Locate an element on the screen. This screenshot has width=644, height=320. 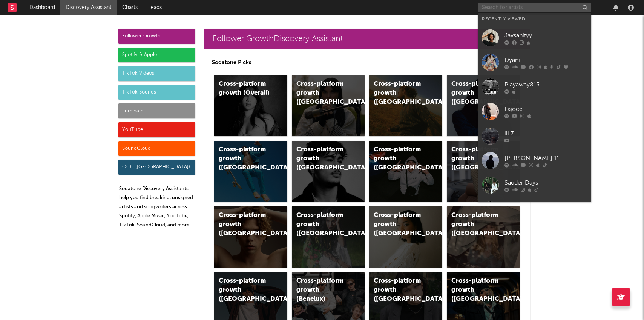
div: Sadder Days is located at coordinates (546, 182).